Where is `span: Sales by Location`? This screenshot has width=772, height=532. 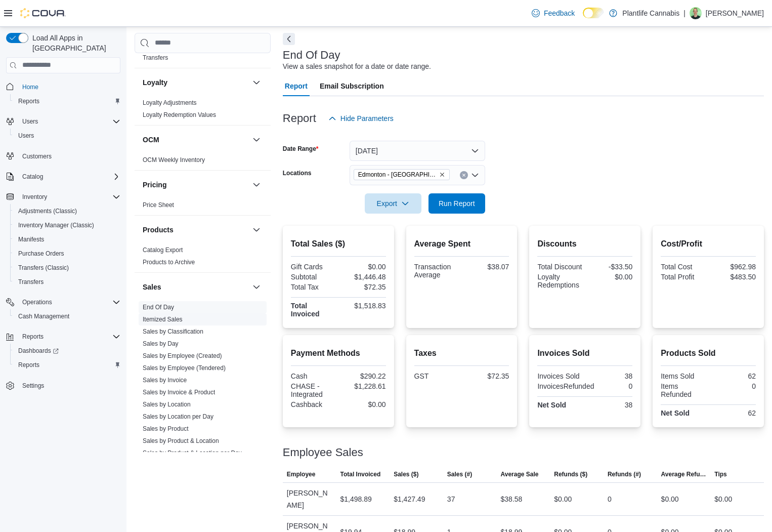
span: Sales by Location is located at coordinates (166, 404).